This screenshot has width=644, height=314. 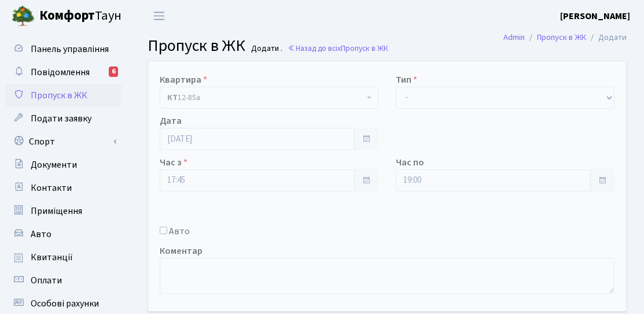 What do you see at coordinates (46, 281) in the screenshot?
I see `span: Оплати` at bounding box center [46, 281].